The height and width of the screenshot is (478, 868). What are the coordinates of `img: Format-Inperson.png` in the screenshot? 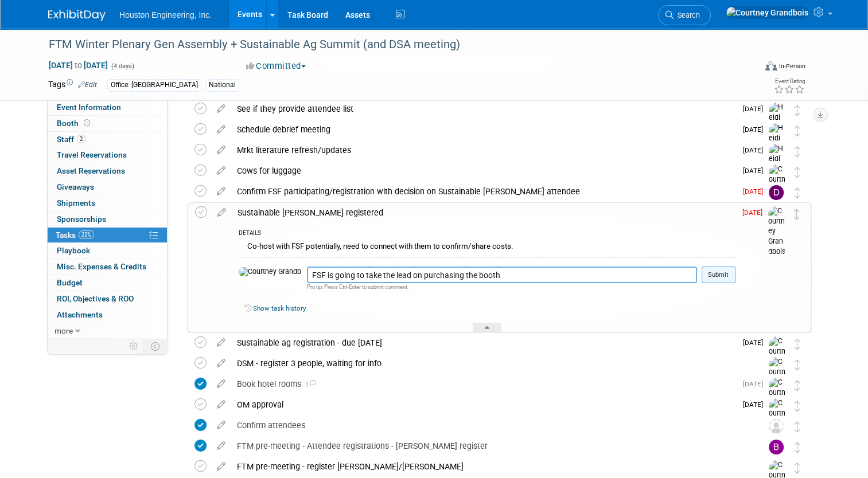 It's located at (771, 66).